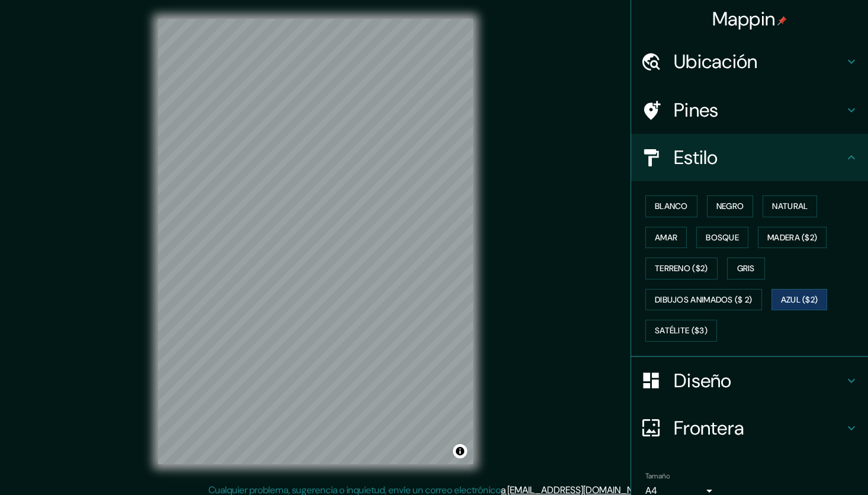 Image resolution: width=868 pixels, height=495 pixels. I want to click on font: Dibujos animados ($ 2), so click(703, 299).